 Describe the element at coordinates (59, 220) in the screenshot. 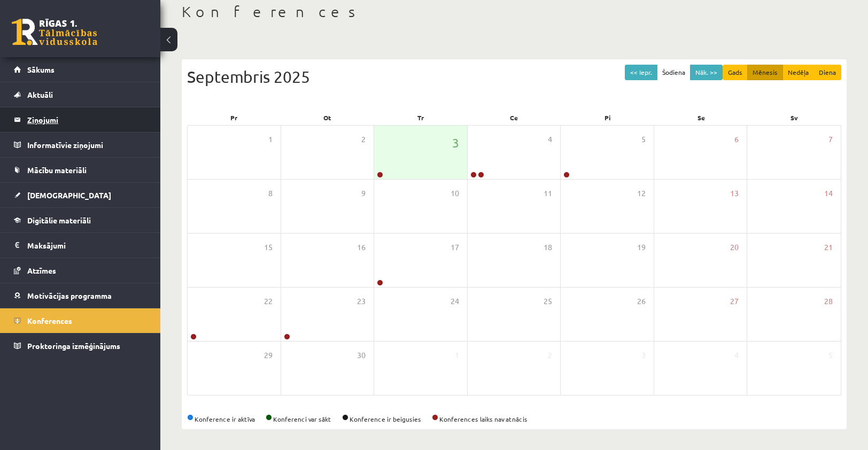

I see `span: Digitālie materiāli` at that location.